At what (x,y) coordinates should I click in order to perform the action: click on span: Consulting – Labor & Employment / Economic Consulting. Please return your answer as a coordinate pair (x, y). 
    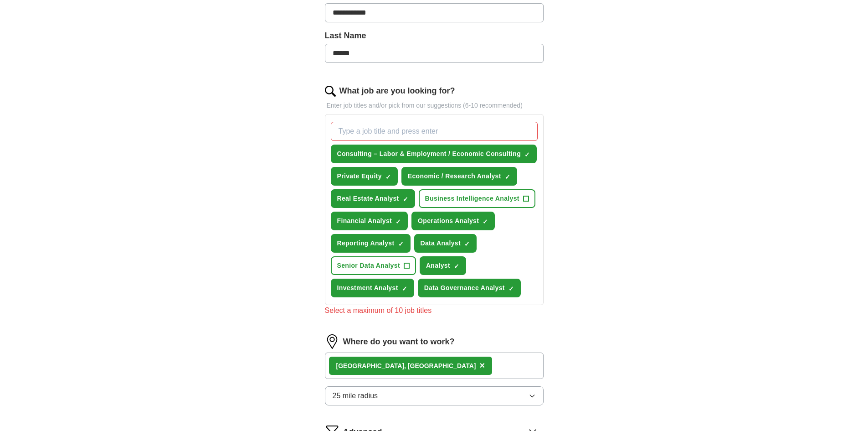
    Looking at the image, I should click on (429, 154).